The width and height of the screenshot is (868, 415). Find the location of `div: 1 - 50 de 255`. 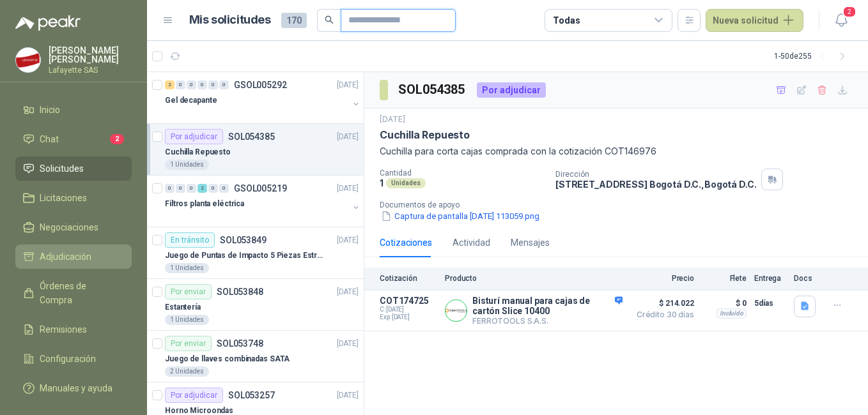

div: 1 - 50 de 255 is located at coordinates (813, 56).